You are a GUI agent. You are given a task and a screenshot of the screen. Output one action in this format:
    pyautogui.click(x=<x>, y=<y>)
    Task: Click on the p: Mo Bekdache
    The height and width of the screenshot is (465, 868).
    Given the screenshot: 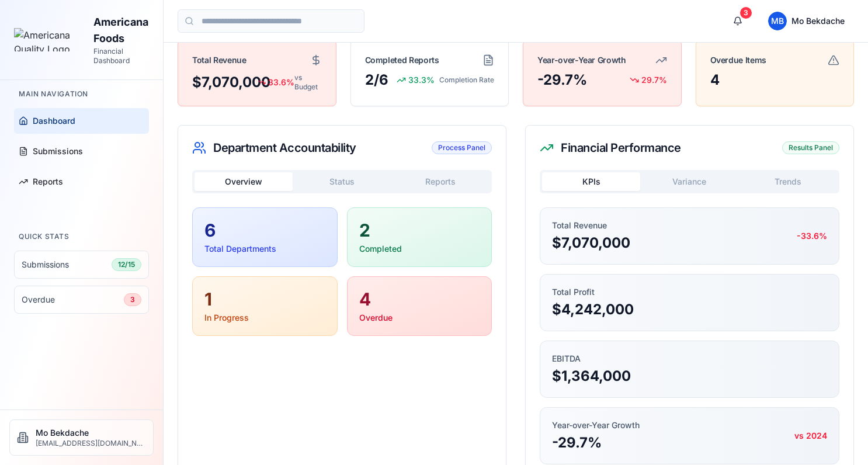 What is the action you would take?
    pyautogui.click(x=90, y=433)
    